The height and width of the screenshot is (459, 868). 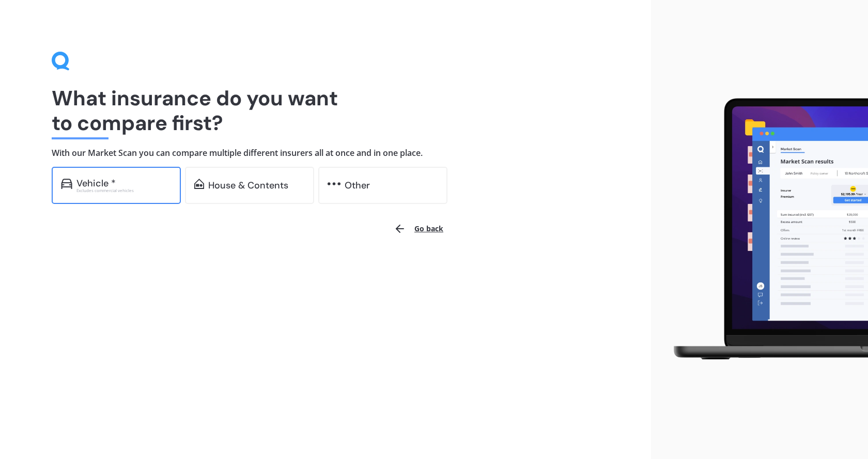 I want to click on img: laptop.webp, so click(x=763, y=230).